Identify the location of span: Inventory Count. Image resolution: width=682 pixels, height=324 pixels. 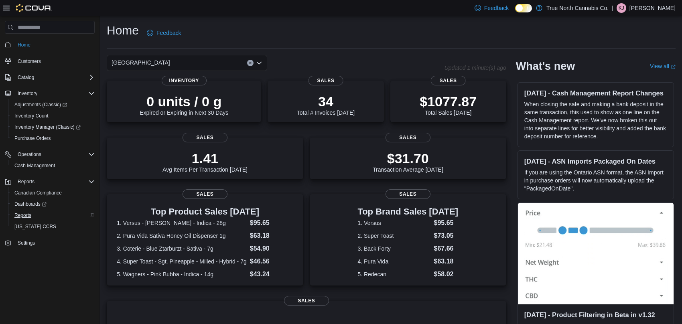
(31, 116).